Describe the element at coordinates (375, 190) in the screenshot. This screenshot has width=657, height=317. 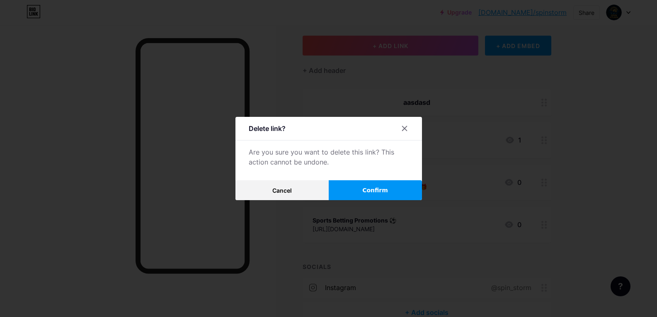
I see `span: Confirm` at that location.